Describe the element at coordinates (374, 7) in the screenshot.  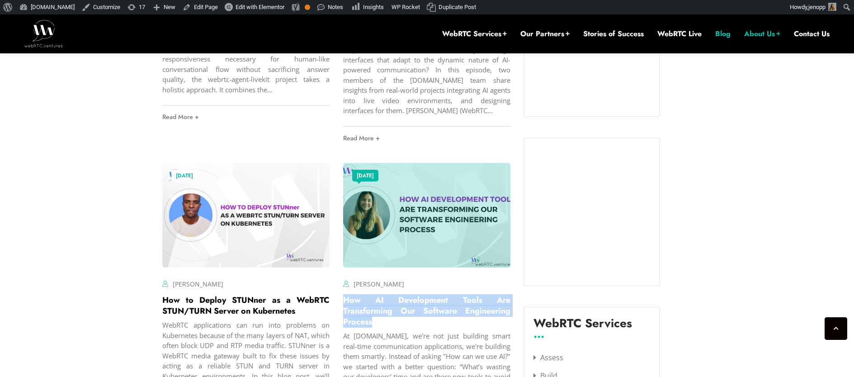
I see `span: Insights` at that location.